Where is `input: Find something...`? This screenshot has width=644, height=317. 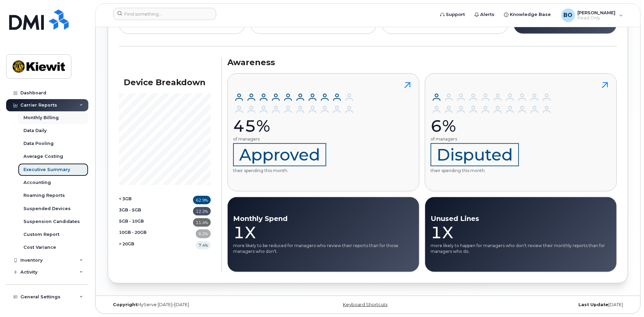 input: Find something... is located at coordinates (164, 14).